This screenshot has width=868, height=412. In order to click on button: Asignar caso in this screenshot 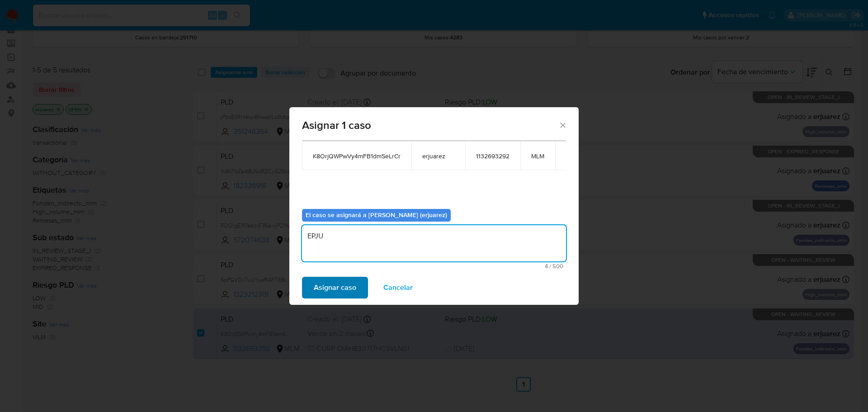, I will do `click(335, 287)`.